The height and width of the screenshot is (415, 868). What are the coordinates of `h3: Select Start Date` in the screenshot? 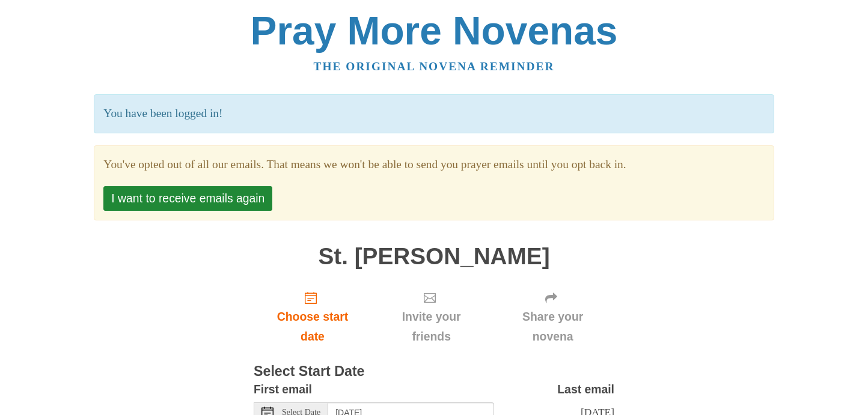 It's located at (434, 372).